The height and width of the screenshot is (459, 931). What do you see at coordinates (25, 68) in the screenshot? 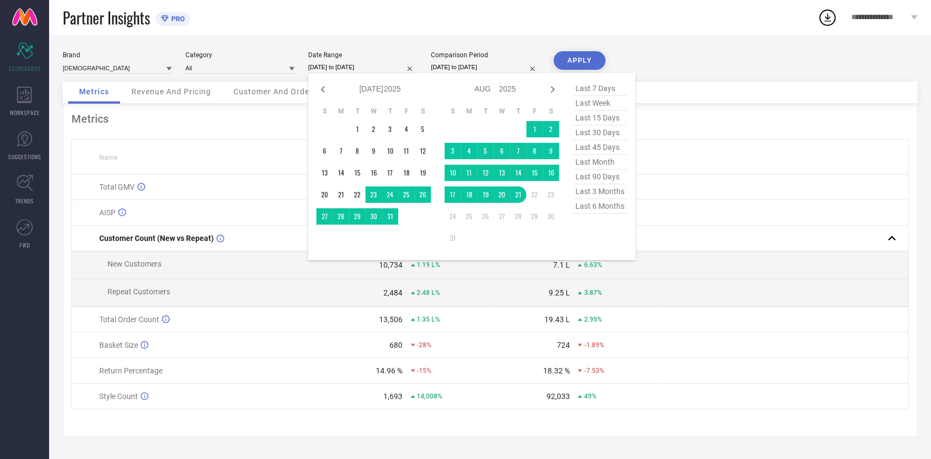
I see `span: SCORECARDS` at bounding box center [25, 68].